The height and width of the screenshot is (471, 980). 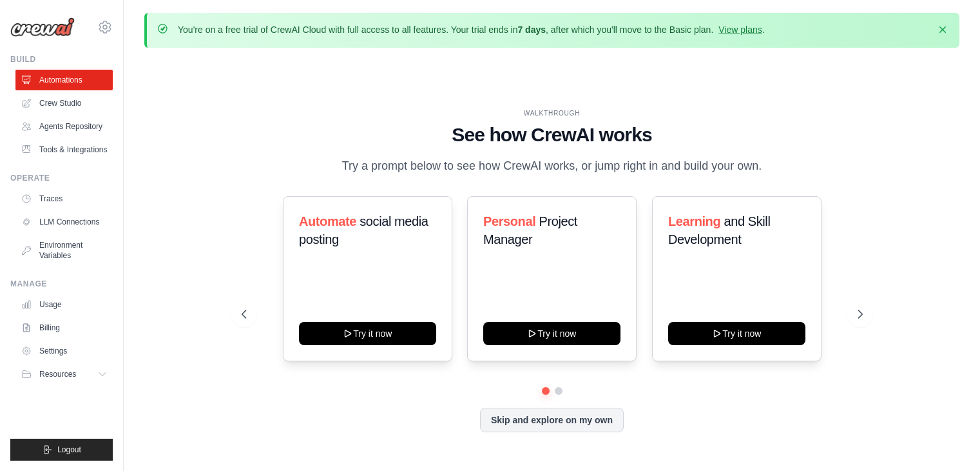 I want to click on p: Try a prompt below to see how CrewAI works, or jump right in and build your own., so click(x=552, y=166).